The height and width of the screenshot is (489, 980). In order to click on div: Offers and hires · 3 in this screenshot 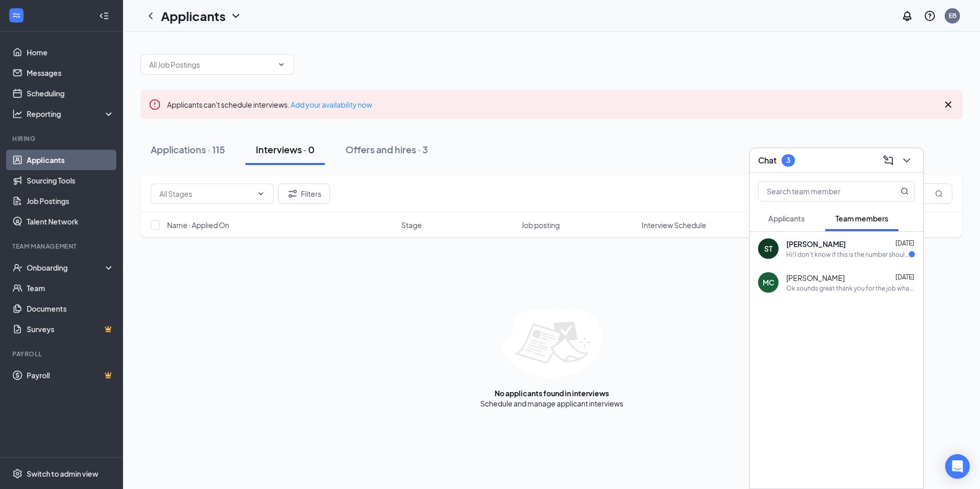, I will do `click(386, 149)`.